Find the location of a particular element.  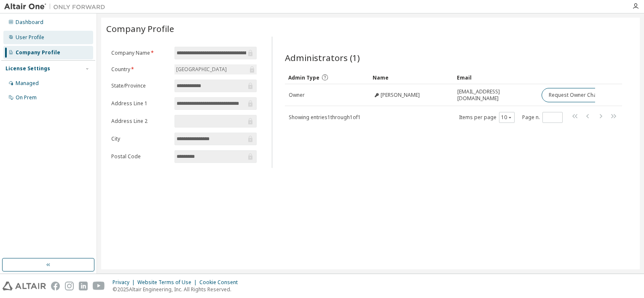

button: Request Owner Change is located at coordinates (577, 95).